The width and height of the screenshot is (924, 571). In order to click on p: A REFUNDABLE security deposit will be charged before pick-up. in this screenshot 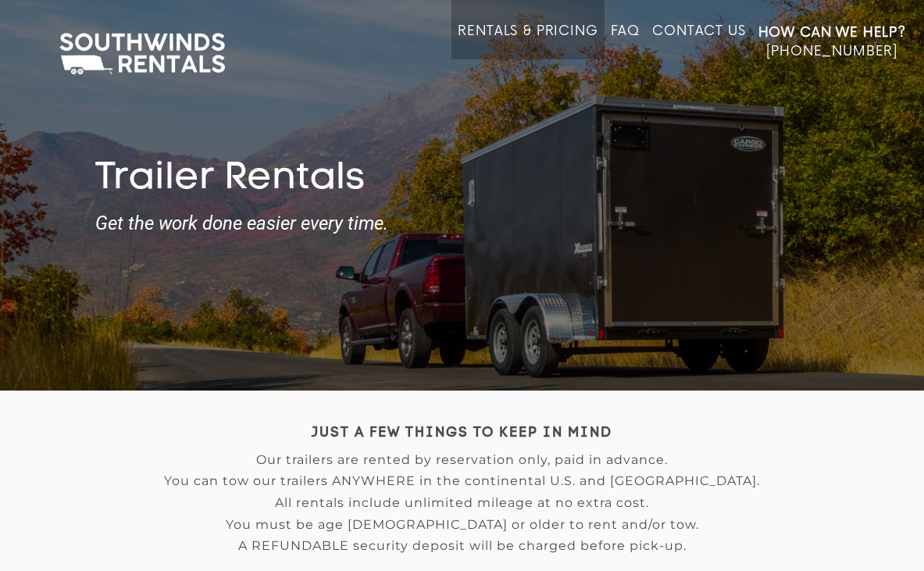, I will do `click(463, 546)`.